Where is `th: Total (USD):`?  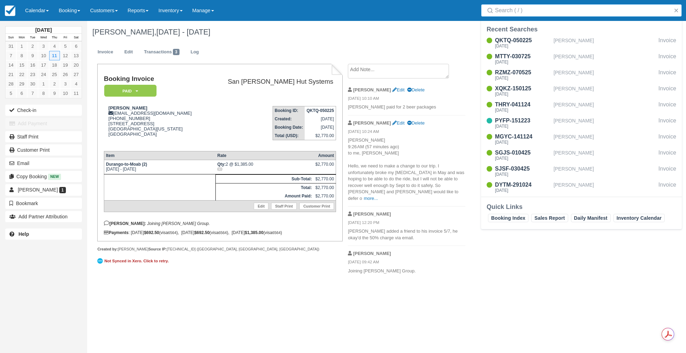 th: Total (USD): is located at coordinates (289, 136).